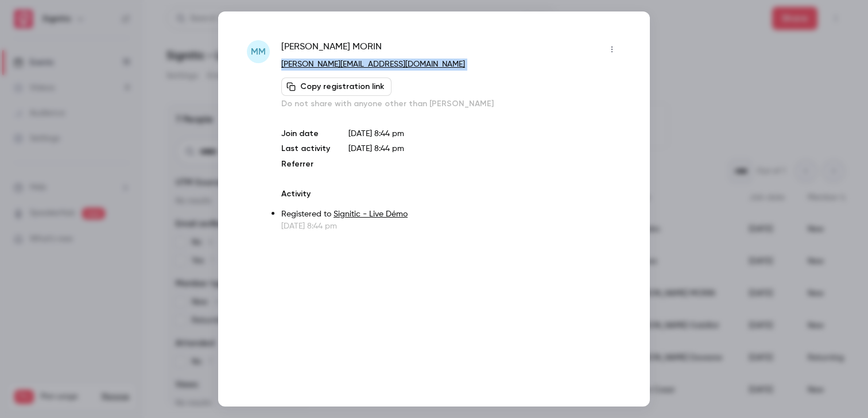  I want to click on span: MM, so click(258, 52).